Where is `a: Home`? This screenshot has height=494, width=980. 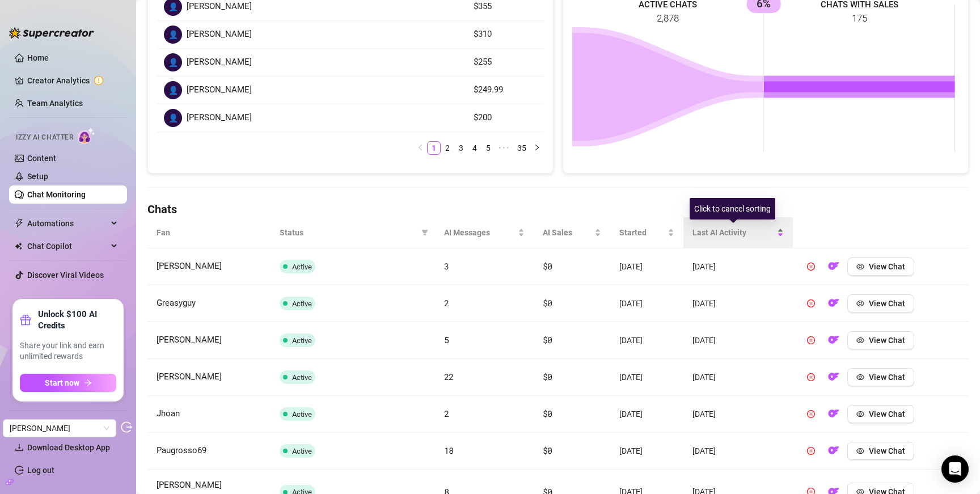
a: Home is located at coordinates (38, 58).